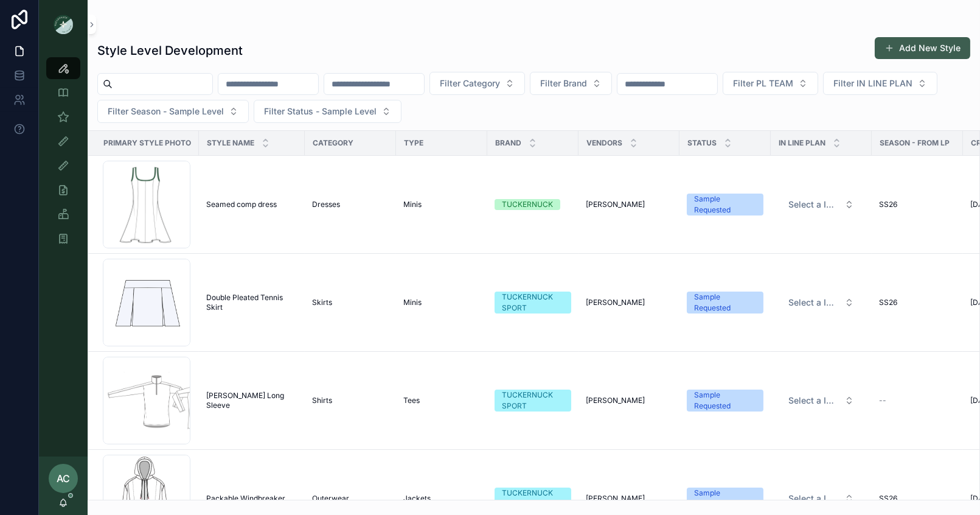 Image resolution: width=980 pixels, height=515 pixels. Describe the element at coordinates (350, 303) in the screenshot. I see `a: Skirts` at that location.